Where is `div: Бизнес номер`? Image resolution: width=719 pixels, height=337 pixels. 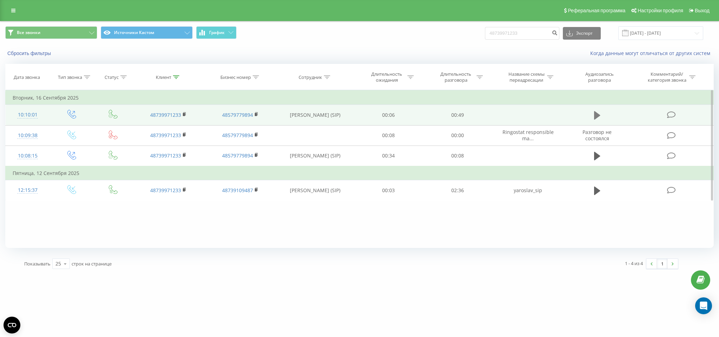
div: Бизнес номер is located at coordinates (235, 77).